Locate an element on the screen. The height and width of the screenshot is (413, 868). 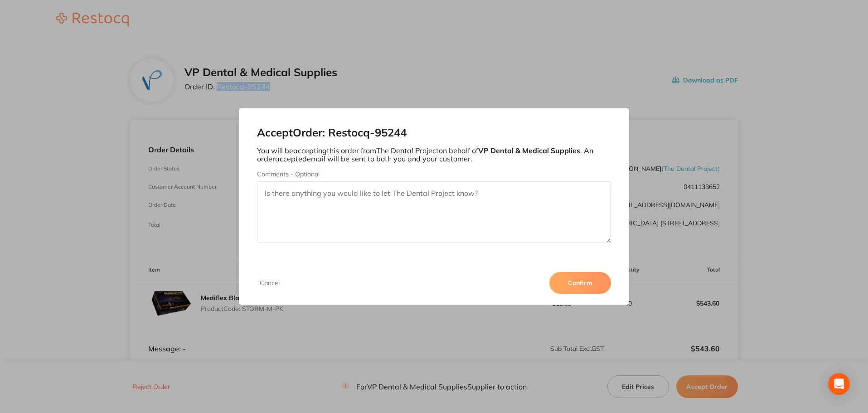
p: You will be accepting this order from The Dental Project on behalf of . An order accepted email w... is located at coordinates (435, 155).